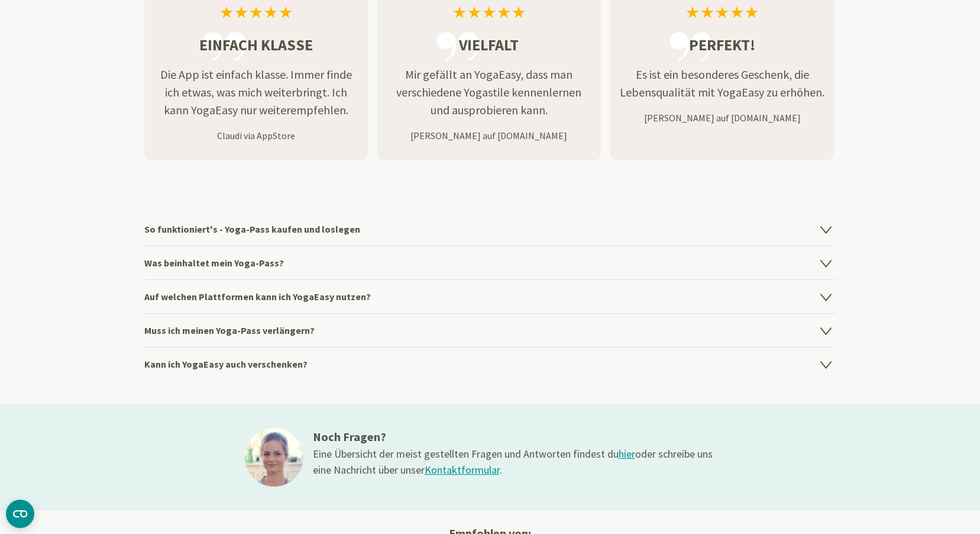  I want to click on h4: Kann ich YogaEasy auch verschenken?, so click(490, 363).